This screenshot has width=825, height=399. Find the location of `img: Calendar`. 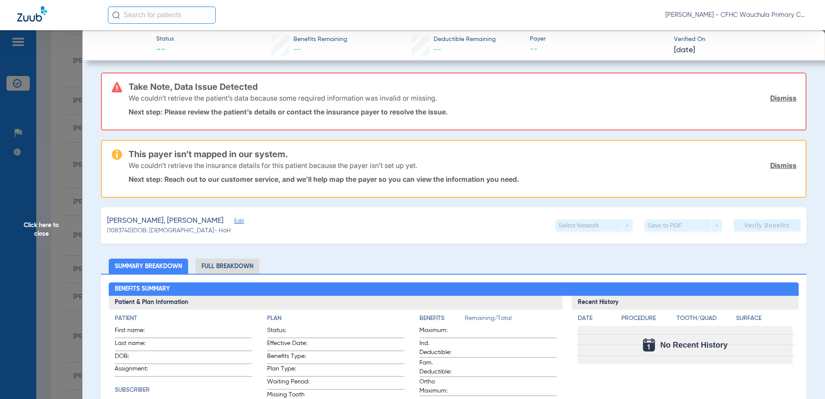

img: Calendar is located at coordinates (649, 345).